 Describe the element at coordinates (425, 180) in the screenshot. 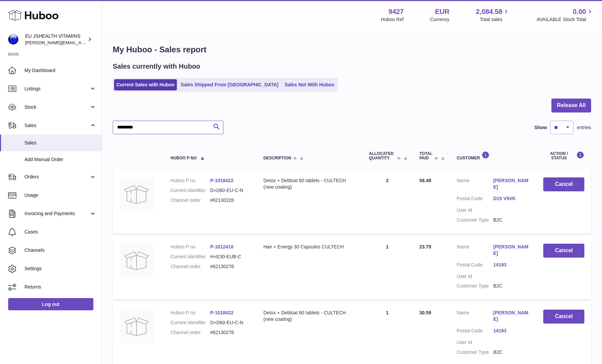

I see `span: 58.49` at that location.